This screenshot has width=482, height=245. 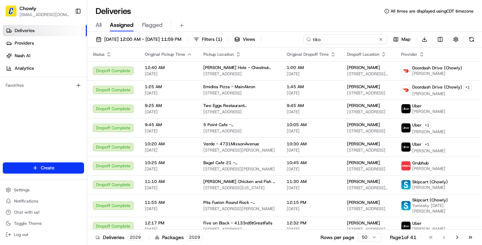 What do you see at coordinates (403, 238) in the screenshot?
I see `div: Page 1 of 41` at bounding box center [403, 238].